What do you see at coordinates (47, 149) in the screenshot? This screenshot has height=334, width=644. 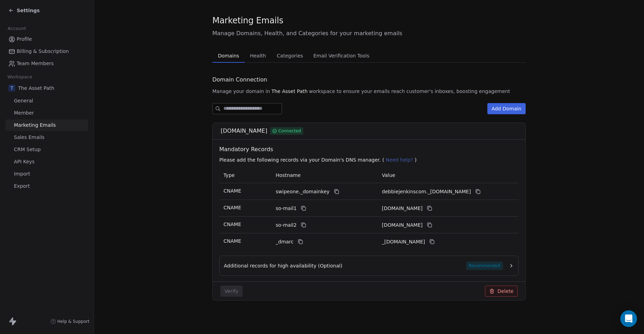 I see `a: CRM Setup` at bounding box center [47, 149].